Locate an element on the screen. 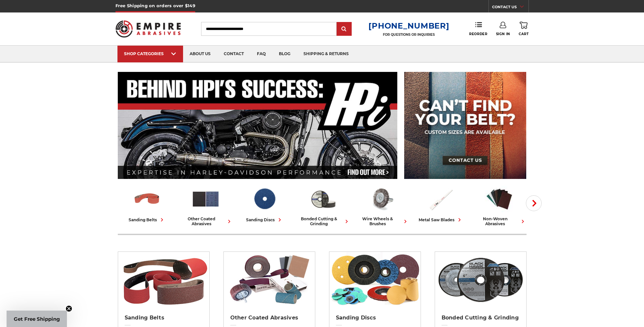  img: Banner for an interview featuring Horsepower Inc who makes Harley performance upgrades featured o... is located at coordinates (258, 126).